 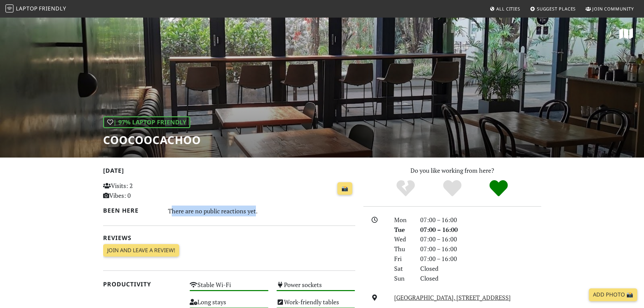 What do you see at coordinates (453, 170) in the screenshot?
I see `p: Do you like working from here?` at bounding box center [453, 170].